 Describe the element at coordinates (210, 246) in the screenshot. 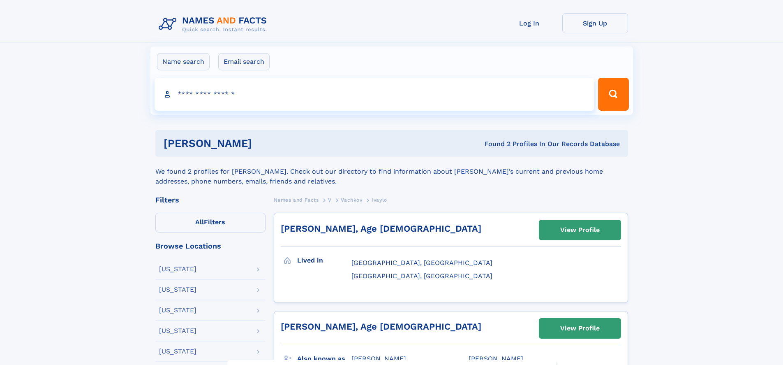

I see `div: Browse Locations` at that location.